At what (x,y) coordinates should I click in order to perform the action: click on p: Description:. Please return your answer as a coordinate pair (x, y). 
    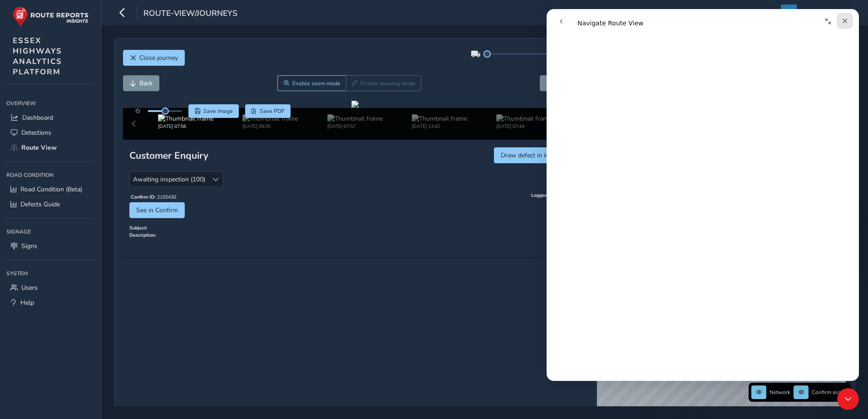
    Looking at the image, I should click on (355, 235).